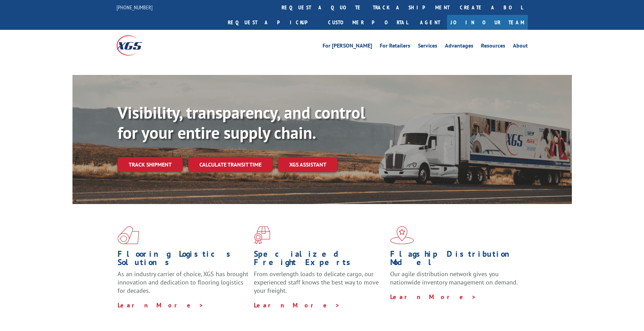  What do you see at coordinates (241, 123) in the screenshot?
I see `b: Visibility, transparency, and control for your entire supply chain.` at bounding box center [241, 123].